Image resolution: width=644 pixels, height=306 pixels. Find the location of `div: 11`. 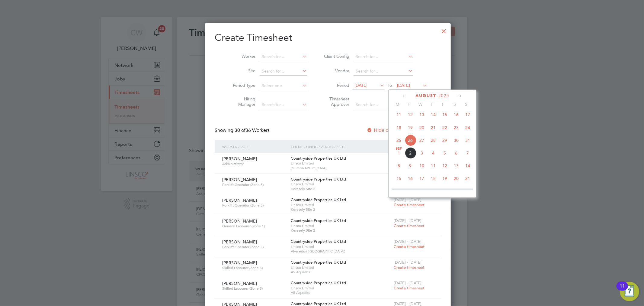

div: 11 is located at coordinates (622, 290).